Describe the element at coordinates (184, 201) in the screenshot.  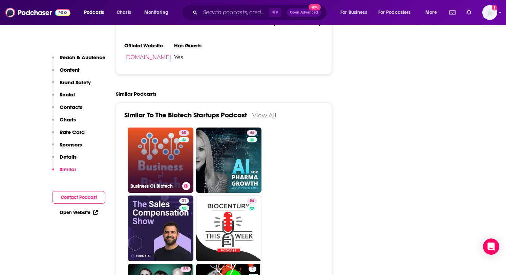
I see `span: 31` at that location.